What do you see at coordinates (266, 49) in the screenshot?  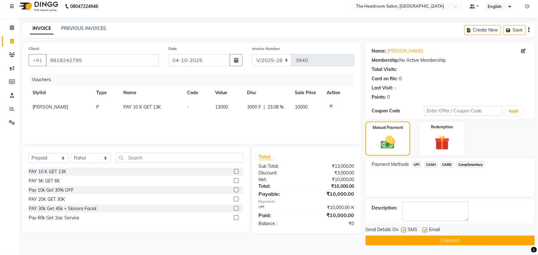 I see `label: Invoice Number` at bounding box center [266, 49].